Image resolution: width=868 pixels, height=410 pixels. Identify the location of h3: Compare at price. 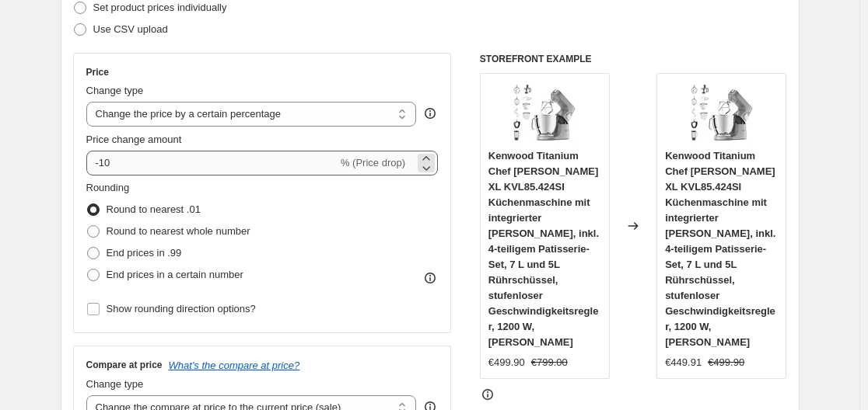
(124, 365).